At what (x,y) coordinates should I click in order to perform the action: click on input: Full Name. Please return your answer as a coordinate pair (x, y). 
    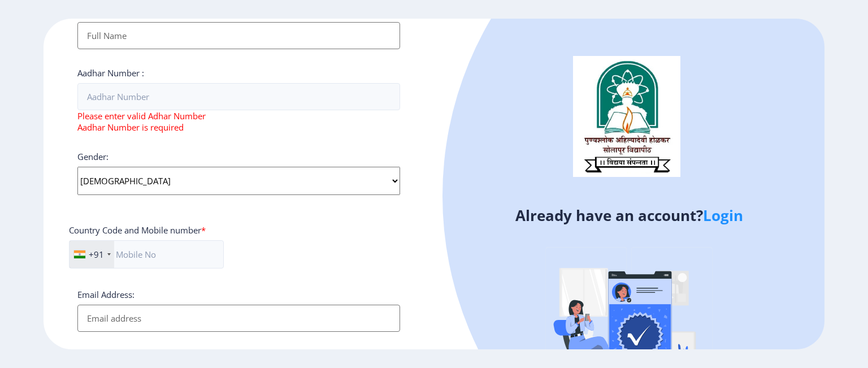
    Looking at the image, I should click on (239, 36).